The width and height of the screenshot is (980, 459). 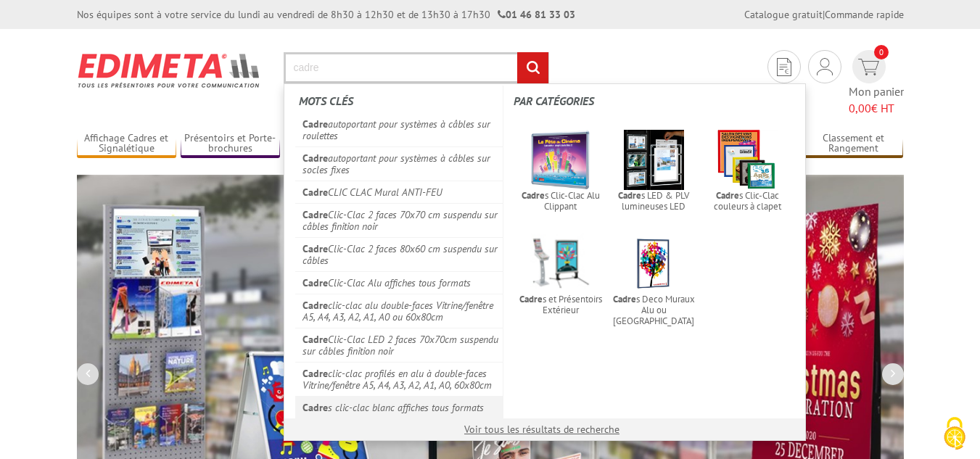 I want to click on a: Commande rapide, so click(x=864, y=14).